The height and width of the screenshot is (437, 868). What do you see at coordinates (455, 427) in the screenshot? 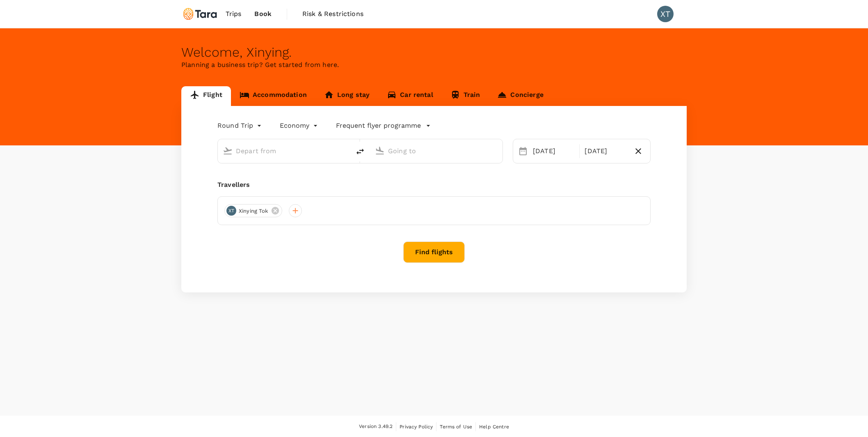
I see `a: Terms of Use` at bounding box center [455, 427].